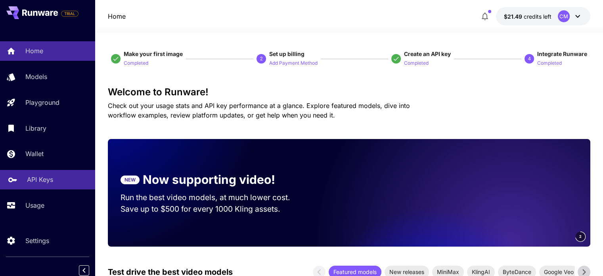 This screenshot has width=603, height=276. Describe the element at coordinates (543, 16) in the screenshot. I see `button: $21.49014CM` at that location.